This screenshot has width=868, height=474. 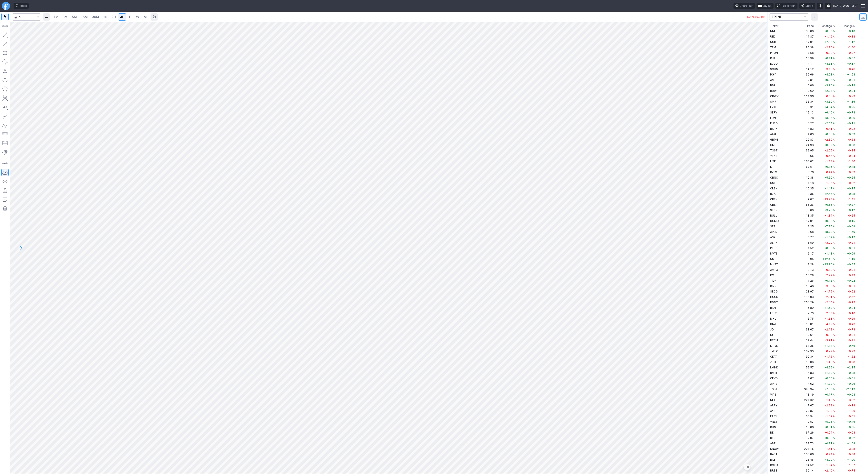 I want to click on span: -0.04, so click(x=851, y=156).